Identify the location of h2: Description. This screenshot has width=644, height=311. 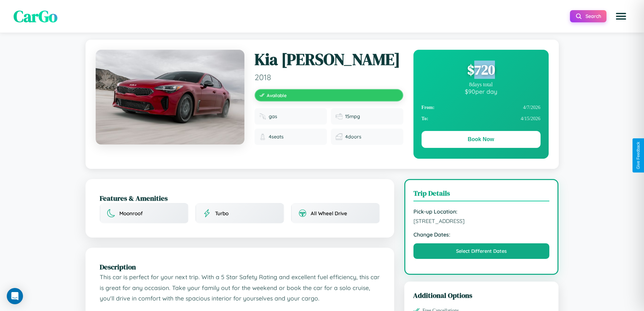
(240, 267).